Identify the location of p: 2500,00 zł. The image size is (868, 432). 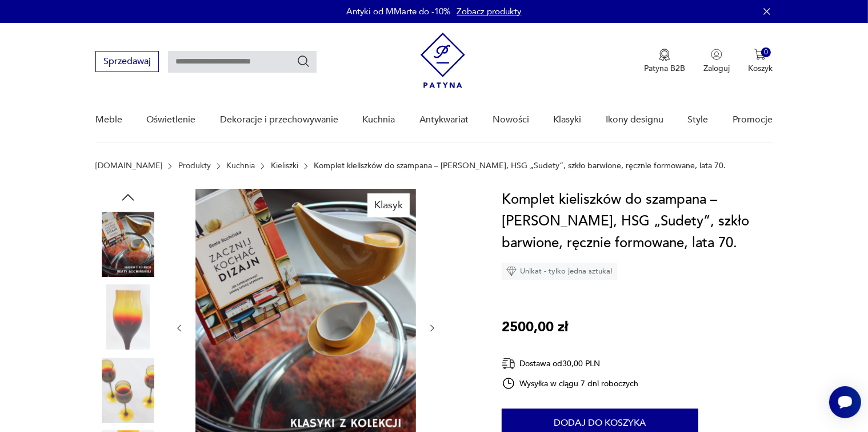
(535, 328).